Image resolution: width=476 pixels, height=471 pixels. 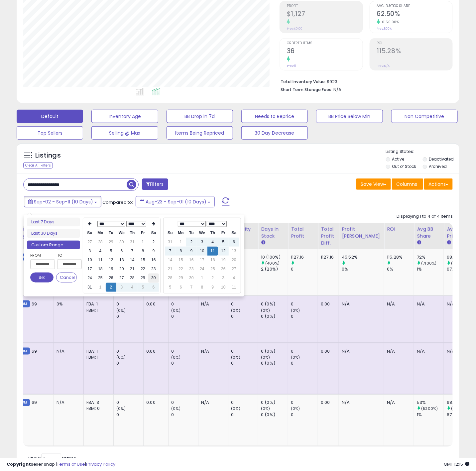 I want to click on span: Profit, so click(x=324, y=6).